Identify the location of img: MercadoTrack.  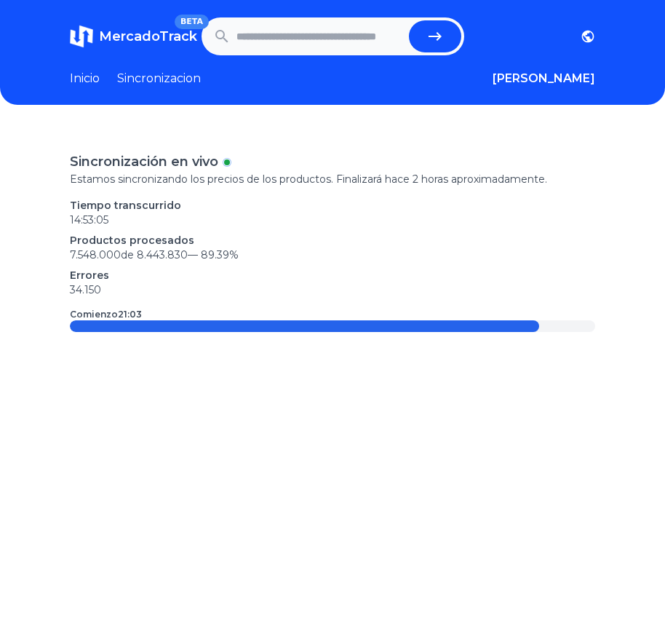
(82, 36).